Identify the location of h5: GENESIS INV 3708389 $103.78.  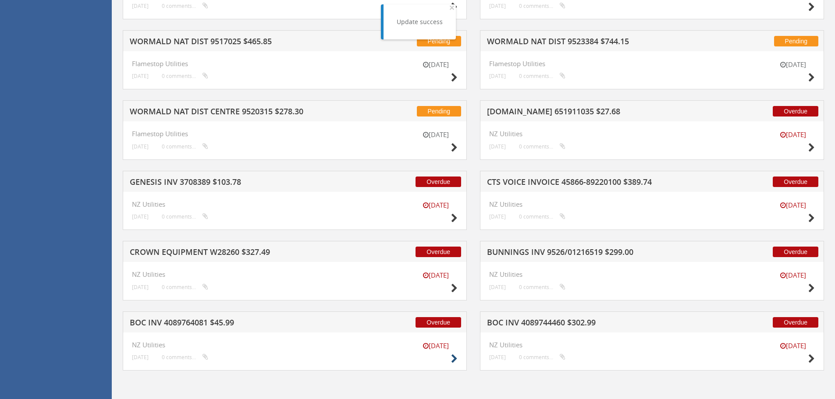
(245, 183).